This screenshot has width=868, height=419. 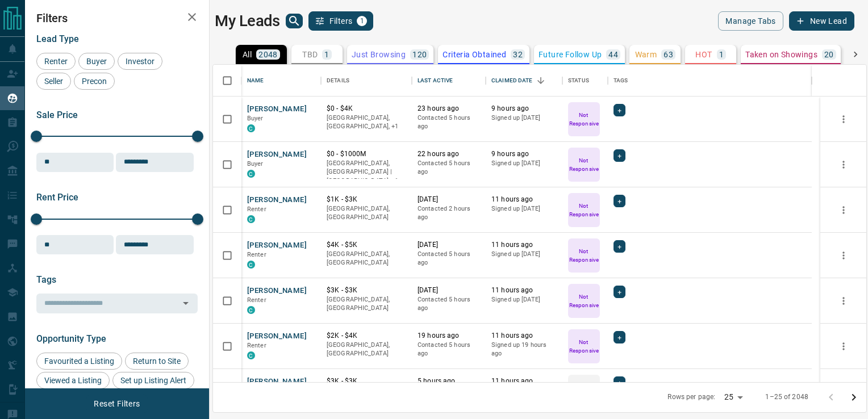 I want to click on span: Favourited a Listing, so click(x=79, y=361).